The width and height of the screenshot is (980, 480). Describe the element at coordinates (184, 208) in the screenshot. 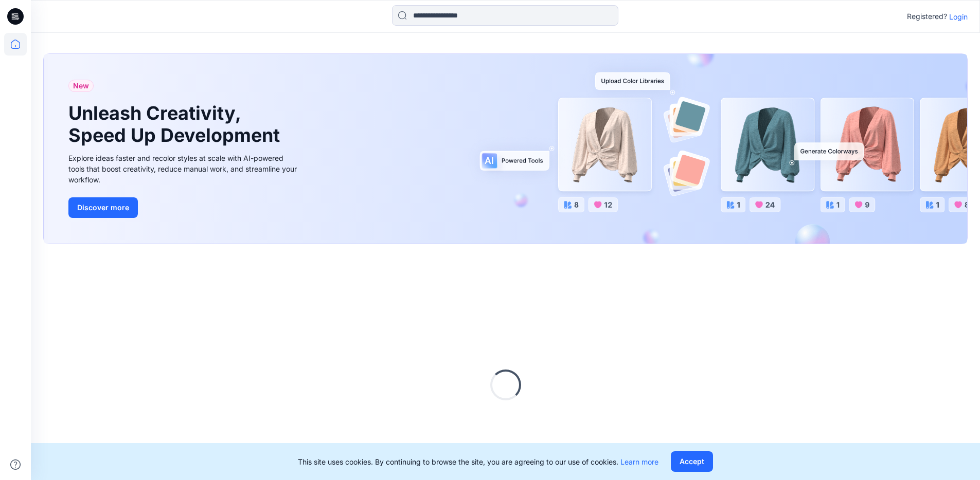

I see `a: Discover more` at that location.